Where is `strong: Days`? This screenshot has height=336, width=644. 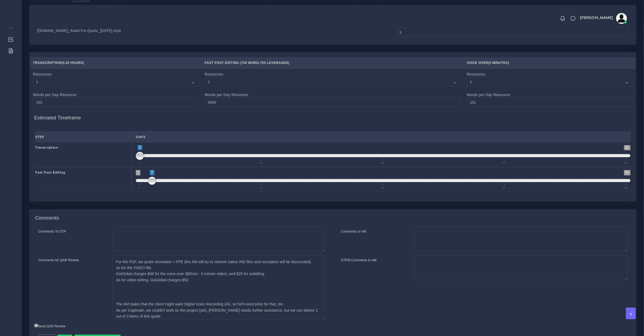 strong: Days is located at coordinates (141, 137).